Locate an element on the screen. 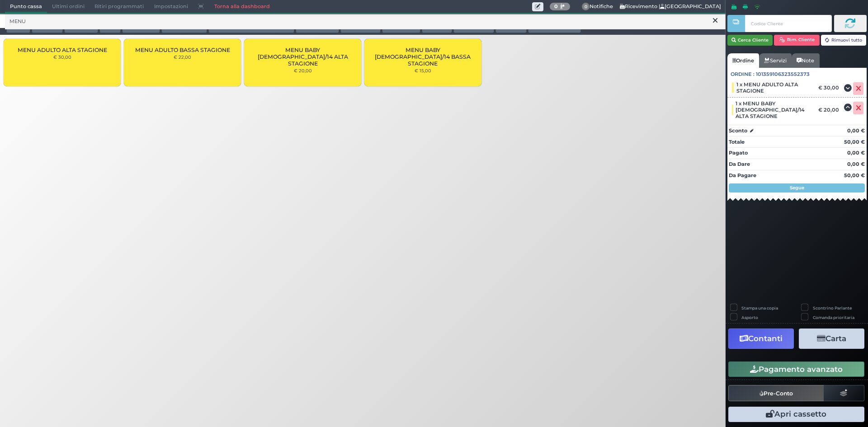 This screenshot has width=868, height=427. label: Scontrino Parlante is located at coordinates (832, 308).